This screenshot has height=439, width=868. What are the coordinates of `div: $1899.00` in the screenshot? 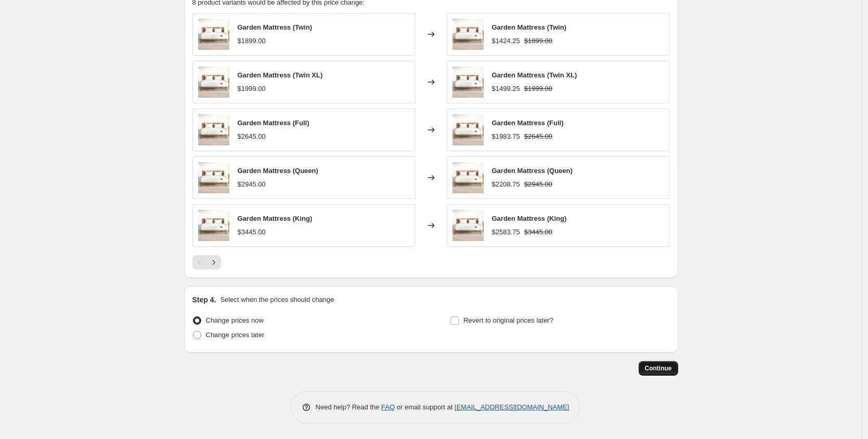 It's located at (252, 41).